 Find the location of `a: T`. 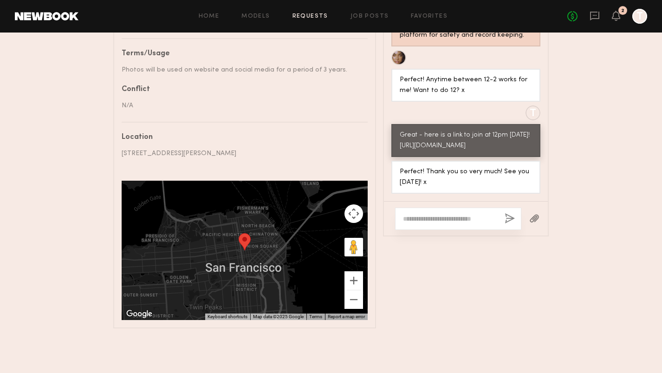

a: T is located at coordinates (640, 16).